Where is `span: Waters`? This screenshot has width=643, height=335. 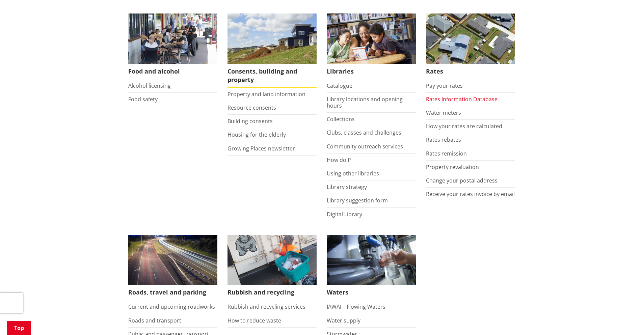
span: Waters is located at coordinates (372, 293).